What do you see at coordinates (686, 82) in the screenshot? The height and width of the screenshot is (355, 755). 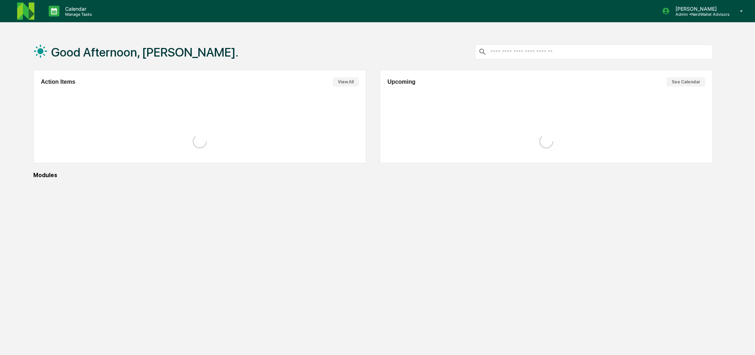 I see `a: See Calendar` at bounding box center [686, 82].